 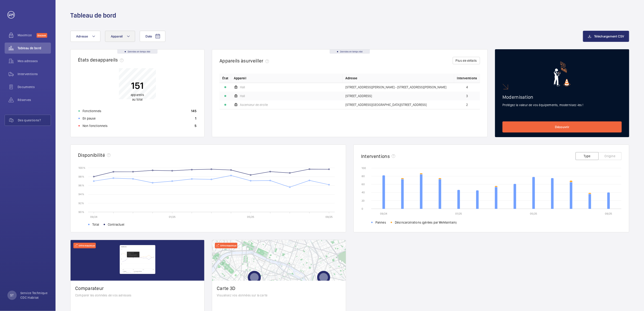 What do you see at coordinates (34, 100) in the screenshot?
I see `span: Réserves` at bounding box center [34, 100].